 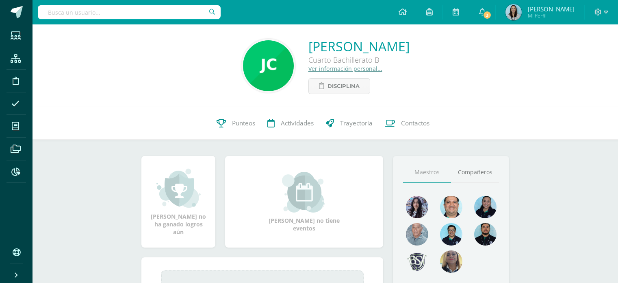 I want to click on input: Busca un usuario..., so click(x=129, y=12).